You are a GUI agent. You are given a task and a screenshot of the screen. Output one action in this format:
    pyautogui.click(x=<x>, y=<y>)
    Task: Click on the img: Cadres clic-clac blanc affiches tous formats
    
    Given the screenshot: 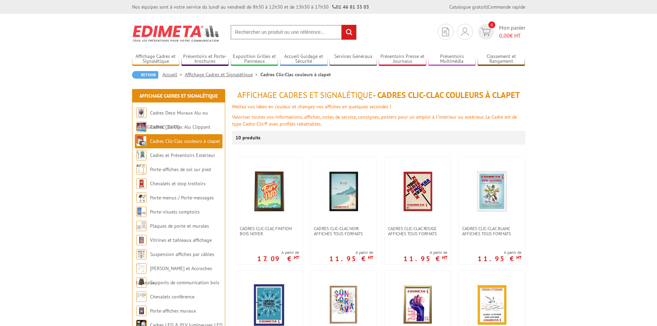 What is the action you would take?
    pyautogui.click(x=492, y=192)
    